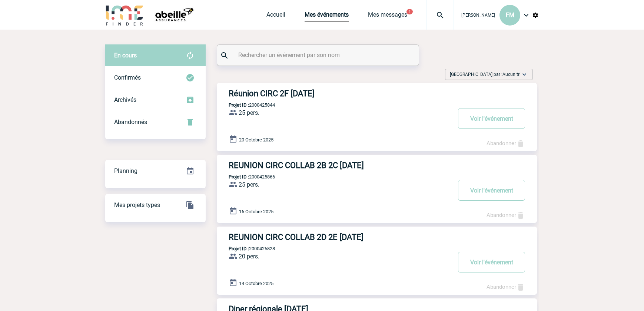  What do you see at coordinates (524, 74) in the screenshot?
I see `img: baseline_expand_more_white_24dp-b.png` at bounding box center [524, 74].